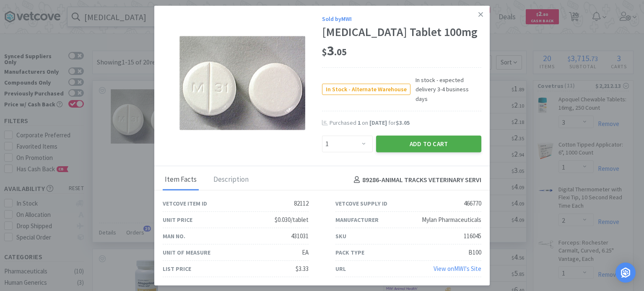 The width and height of the screenshot is (644, 291). I want to click on h4: 89286 - ANIMAL TRACKS VETERINARY SERVI, so click(416, 179).